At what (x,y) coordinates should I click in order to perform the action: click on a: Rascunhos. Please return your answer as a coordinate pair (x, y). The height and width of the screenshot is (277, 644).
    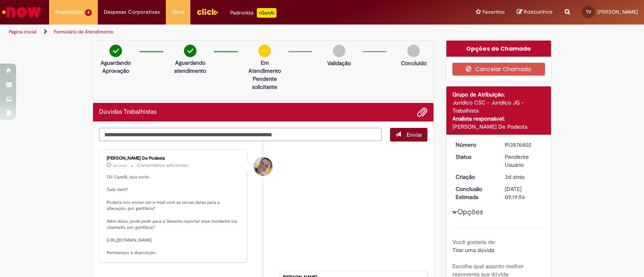
    Looking at the image, I should click on (535, 12).